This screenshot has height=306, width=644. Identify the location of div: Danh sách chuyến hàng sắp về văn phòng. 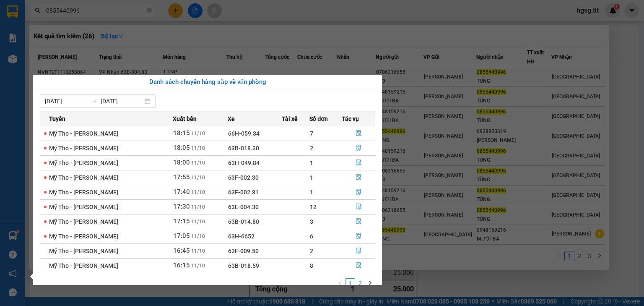
(207, 82).